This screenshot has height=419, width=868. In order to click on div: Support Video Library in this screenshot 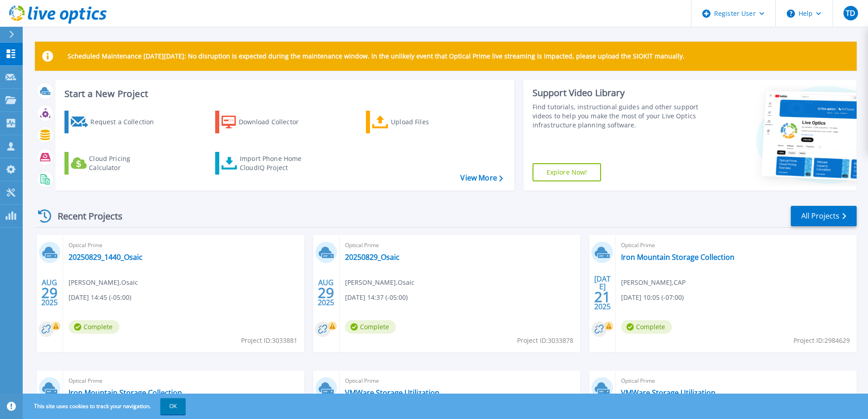, I will do `click(617, 93)`.